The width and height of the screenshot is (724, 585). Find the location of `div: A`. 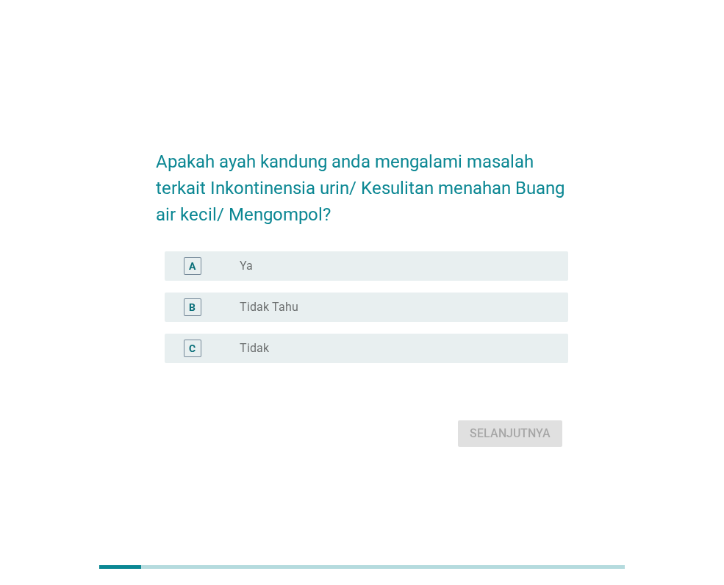

div: A is located at coordinates (192, 266).